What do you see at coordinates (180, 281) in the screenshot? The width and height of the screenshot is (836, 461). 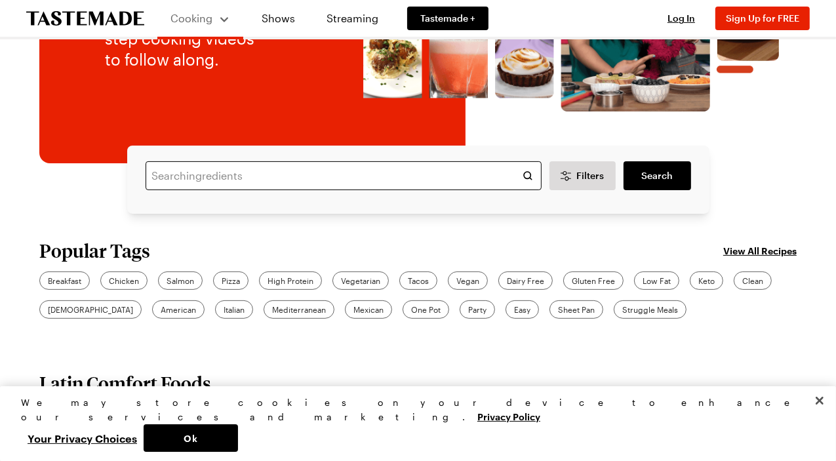 I see `span: Salmon` at bounding box center [180, 281].